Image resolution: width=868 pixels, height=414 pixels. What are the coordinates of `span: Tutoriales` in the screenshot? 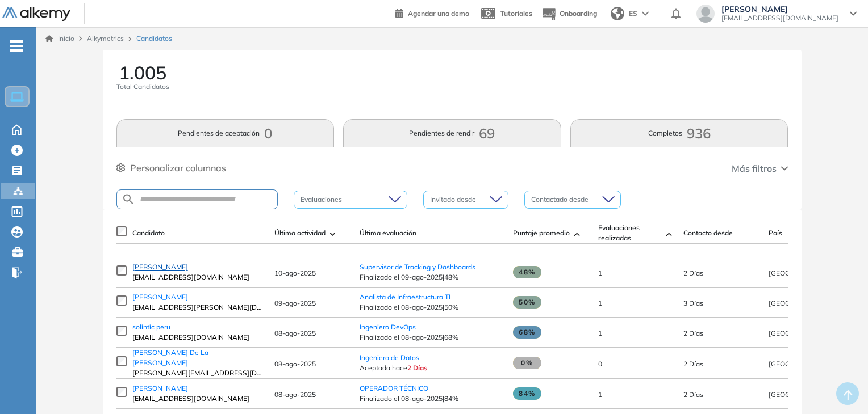 It's located at (517, 13).